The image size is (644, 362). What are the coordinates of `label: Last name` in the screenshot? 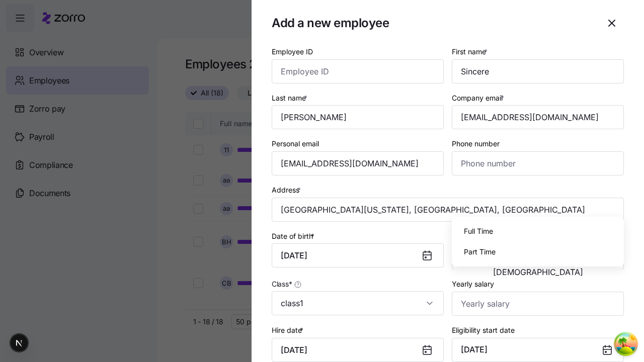 It's located at (290, 98).